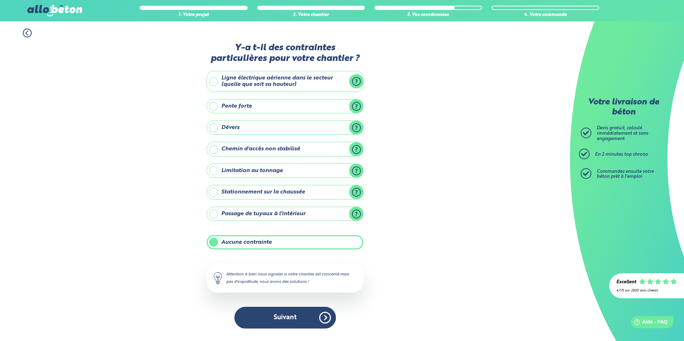 This screenshot has height=341, width=684. Describe the element at coordinates (285, 317) in the screenshot. I see `button: Suivant` at that location.